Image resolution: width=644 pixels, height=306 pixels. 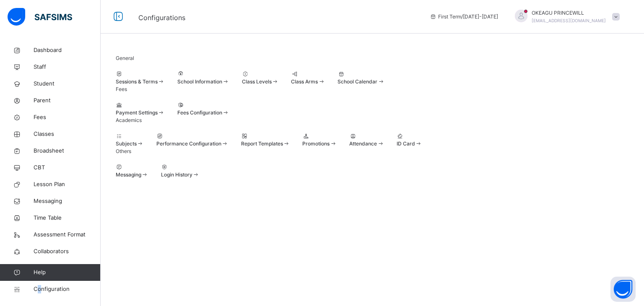 What do you see at coordinates (129, 120) in the screenshot?
I see `span: Academics` at bounding box center [129, 120].